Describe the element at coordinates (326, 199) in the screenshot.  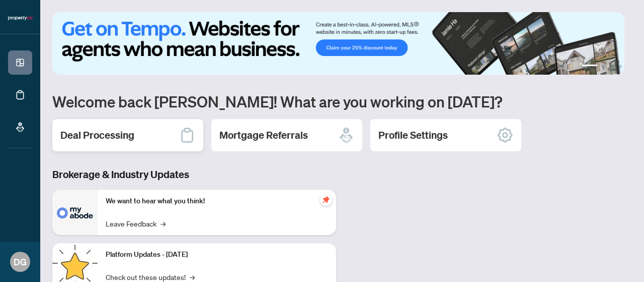
I see `span: pushpin` at that location.